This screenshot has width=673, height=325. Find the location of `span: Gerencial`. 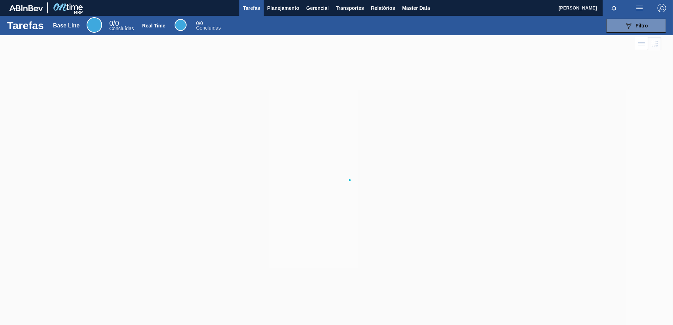

span: Gerencial is located at coordinates (317, 8).